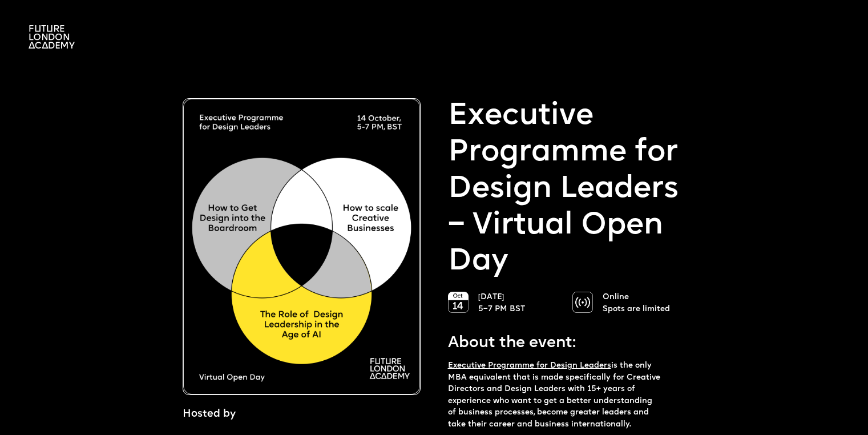  What do you see at coordinates (644, 303) in the screenshot?
I see `p: Online Spots are limited` at bounding box center [644, 303].